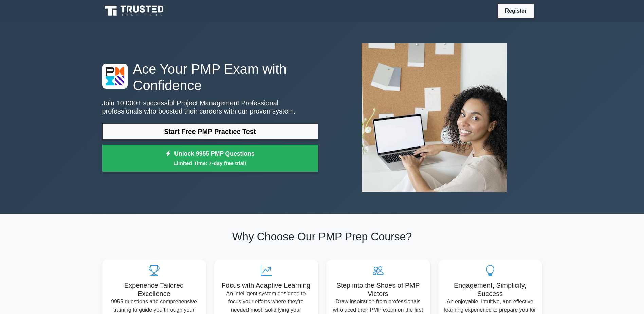 Image resolution: width=644 pixels, height=314 pixels. I want to click on h1: Ace Your PMP Exam with Confidence, so click(210, 77).